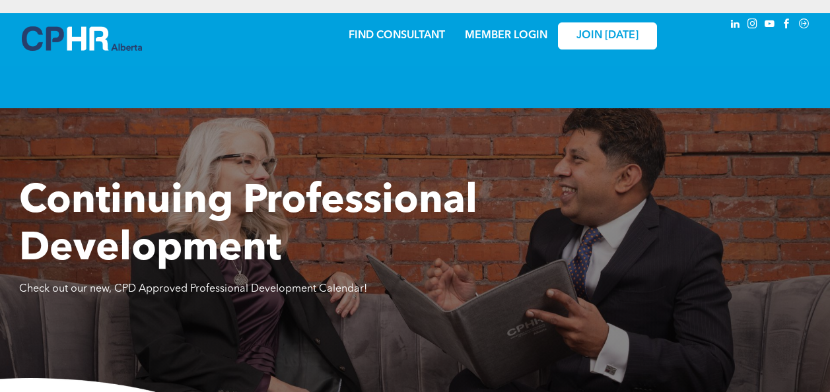 The height and width of the screenshot is (392, 830). Describe the element at coordinates (193, 289) in the screenshot. I see `span: Check out our new, CPD Approved Professional Development Calendar!` at that location.